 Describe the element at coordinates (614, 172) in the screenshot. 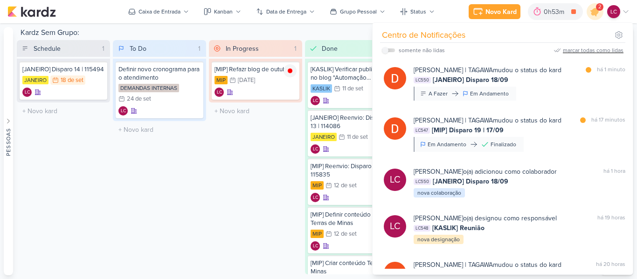

I see `div: há 1 hora` at that location.